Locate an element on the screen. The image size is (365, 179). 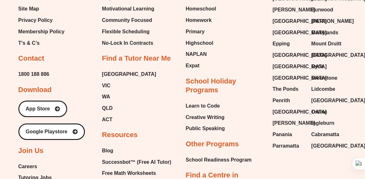
h2: Contact is located at coordinates (31, 58).